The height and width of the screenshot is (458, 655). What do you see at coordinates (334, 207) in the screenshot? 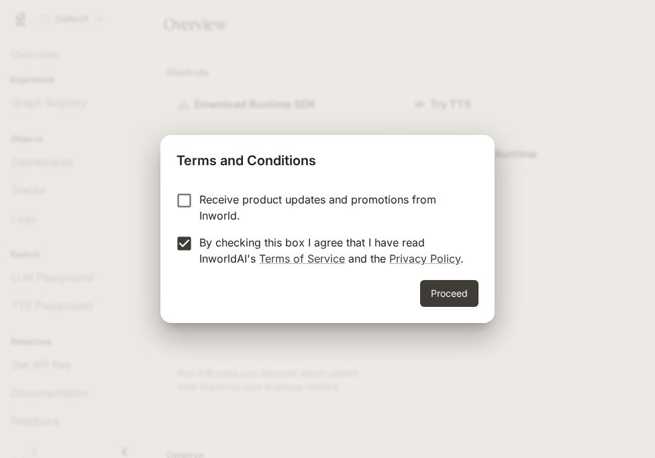
I see `p: Receive product updates and promotions from Inworld.` at bounding box center [334, 207].